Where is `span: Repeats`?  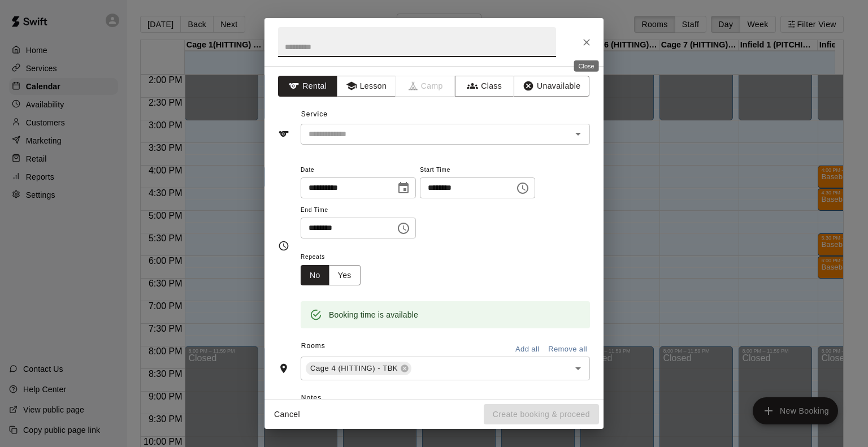 span: Repeats is located at coordinates (335, 257).